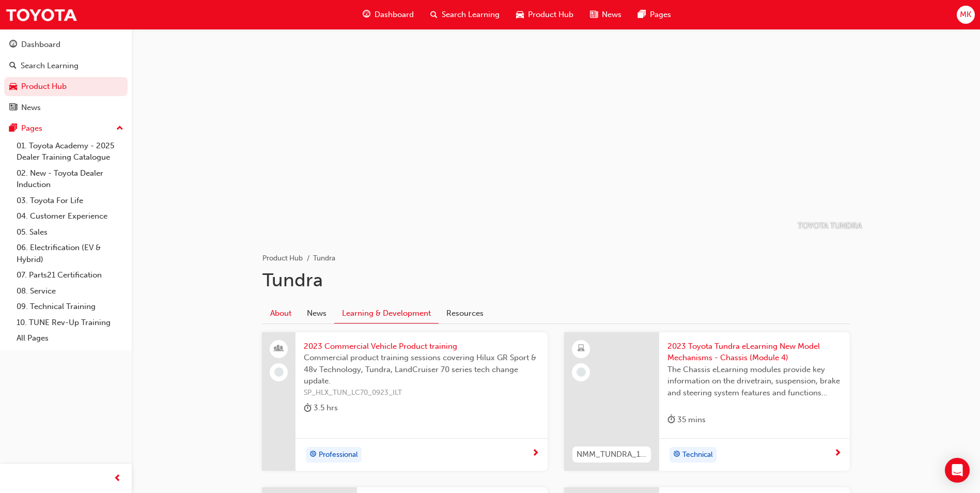 This screenshot has height=493, width=980. What do you see at coordinates (957, 470) in the screenshot?
I see `div: Open Intercom Messenger` at bounding box center [957, 470].